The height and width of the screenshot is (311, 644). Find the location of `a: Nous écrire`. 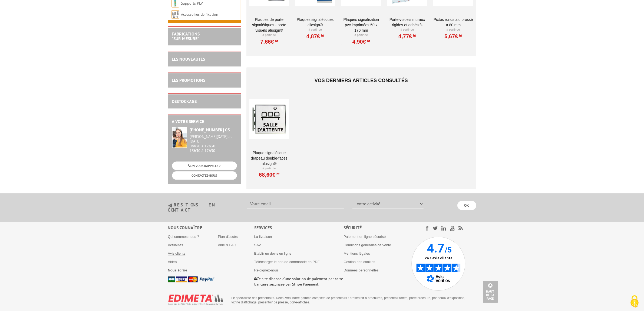

a: Nous écrire is located at coordinates (177, 270).